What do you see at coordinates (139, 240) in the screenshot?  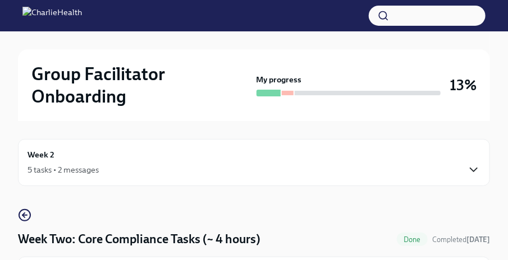 I see `h4: Week Two: Core Compliance Tasks (~ 4 hours)` at bounding box center [139, 240].